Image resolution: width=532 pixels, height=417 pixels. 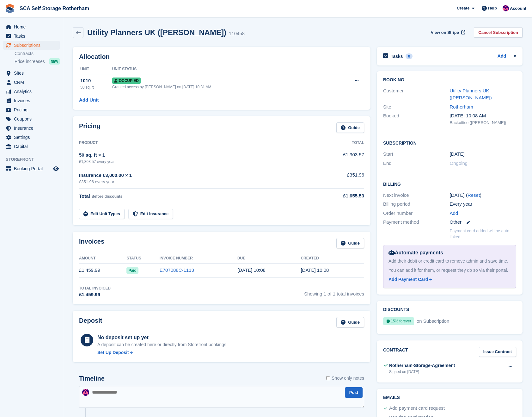 What do you see at coordinates (397, 56) in the screenshot?
I see `h2: Tasks` at bounding box center [397, 56].